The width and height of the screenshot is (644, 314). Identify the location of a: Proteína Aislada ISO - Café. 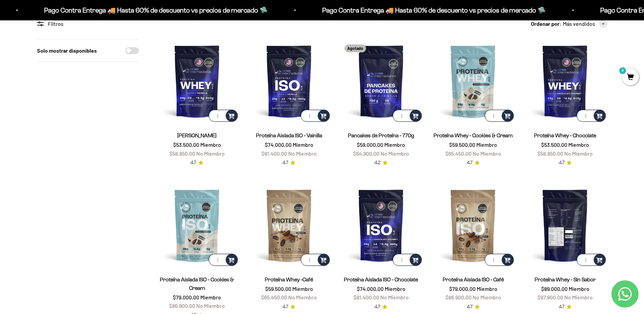
(473, 279).